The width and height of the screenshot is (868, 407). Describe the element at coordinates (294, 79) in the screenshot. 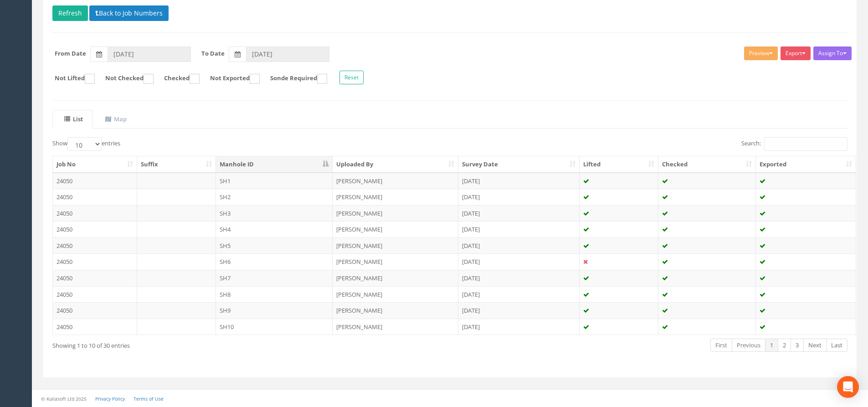

I see `label: Sonde Required` at that location.